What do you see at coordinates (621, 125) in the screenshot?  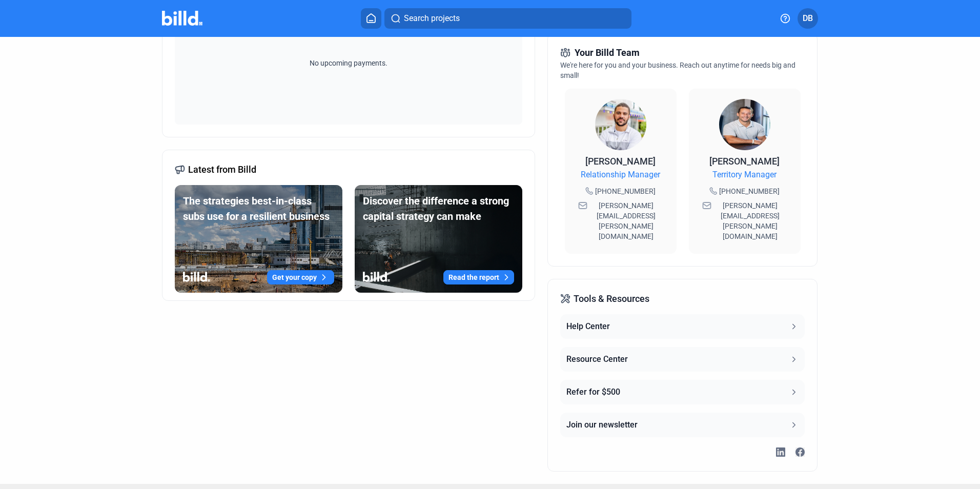 I see `img: Relationship Manager` at bounding box center [621, 125].